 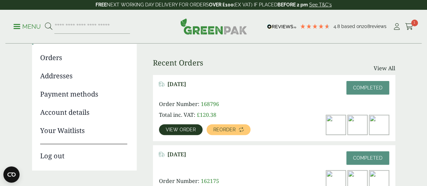 What do you see at coordinates (84, 94) in the screenshot?
I see `a: Payment methods` at bounding box center [84, 94].